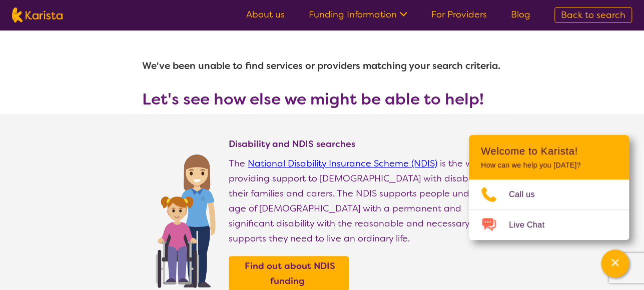 The width and height of the screenshot is (644, 290). What do you see at coordinates (548, 188) in the screenshot?
I see `div: Channel Menu` at bounding box center [548, 188].